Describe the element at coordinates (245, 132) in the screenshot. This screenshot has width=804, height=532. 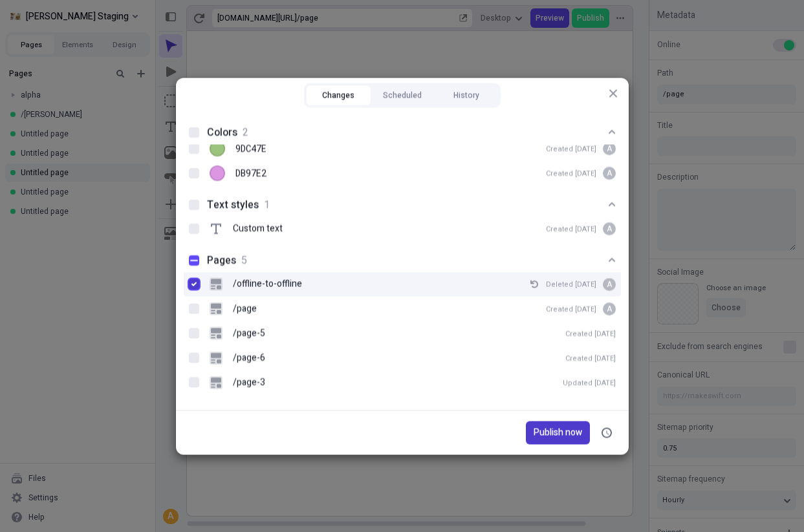
I see `span: 2` at that location.